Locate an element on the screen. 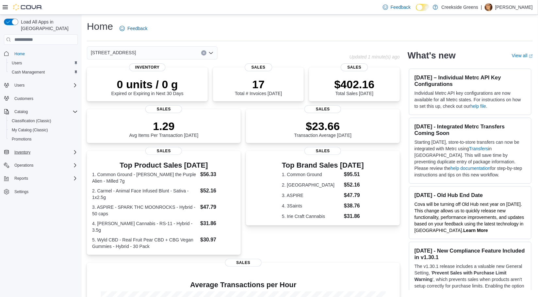 This screenshot has height=297, width=538. div: Expired or Expiring in Next 30 Days is located at coordinates (147, 87).